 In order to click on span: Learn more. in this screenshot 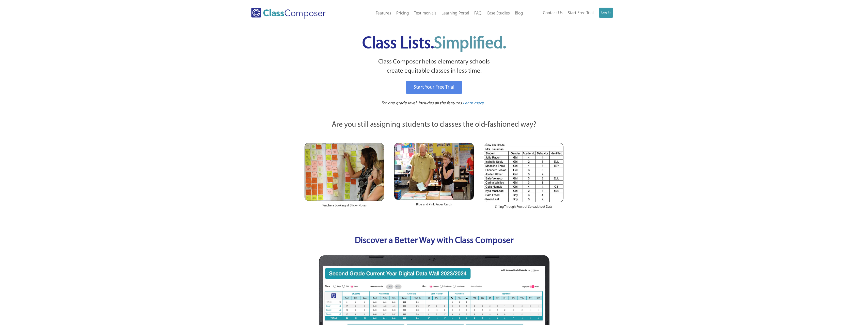, I will do `click(474, 103)`.